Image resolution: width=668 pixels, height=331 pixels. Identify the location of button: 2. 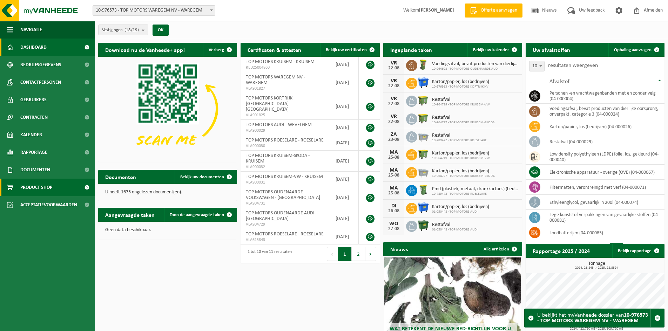
(358, 254).